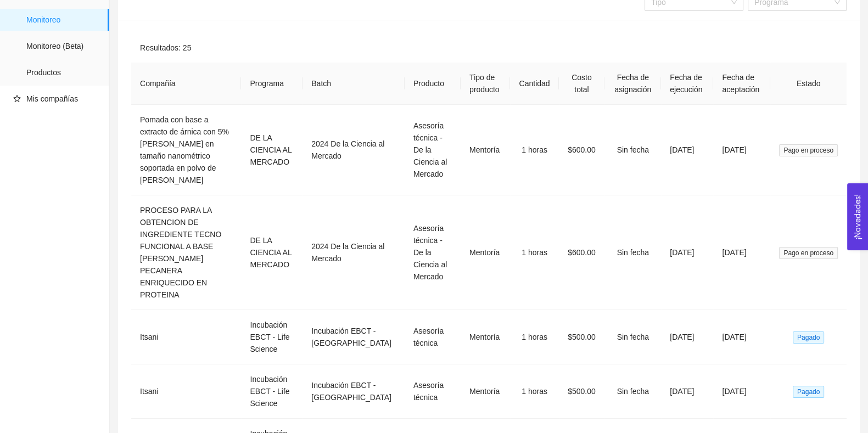 The image size is (868, 433). I want to click on th: Compañía, so click(186, 84).